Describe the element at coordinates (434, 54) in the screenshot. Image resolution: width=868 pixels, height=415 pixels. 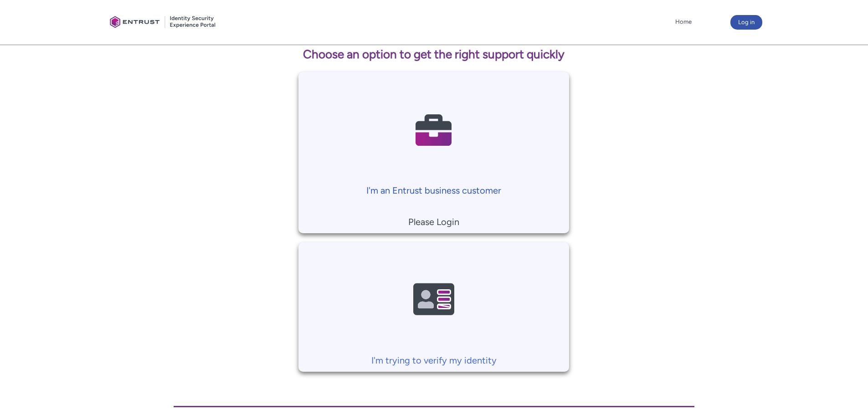
I see `p: Choose an option to get the right support quickly` at that location.